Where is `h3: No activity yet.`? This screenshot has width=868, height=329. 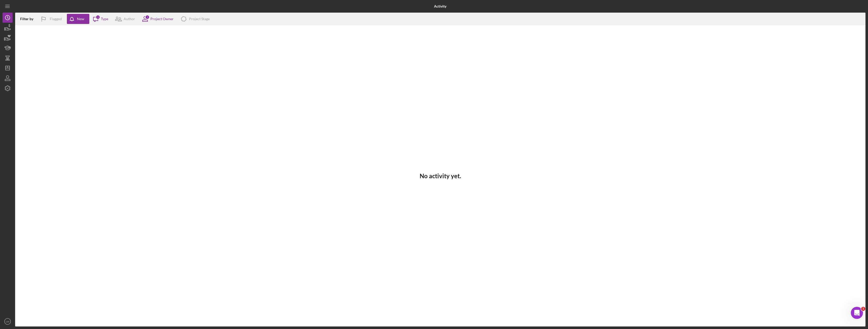 h3: No activity yet. is located at coordinates (440, 176).